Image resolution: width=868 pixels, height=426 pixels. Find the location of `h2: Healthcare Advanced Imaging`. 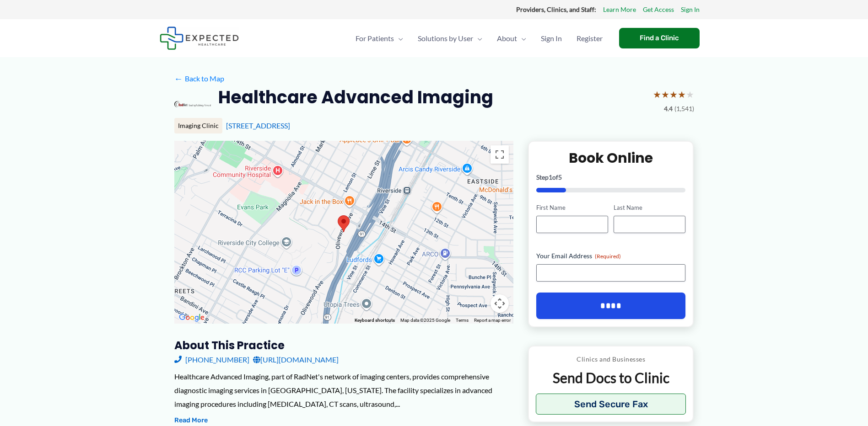

h2: Healthcare Advanced Imaging is located at coordinates (355, 97).